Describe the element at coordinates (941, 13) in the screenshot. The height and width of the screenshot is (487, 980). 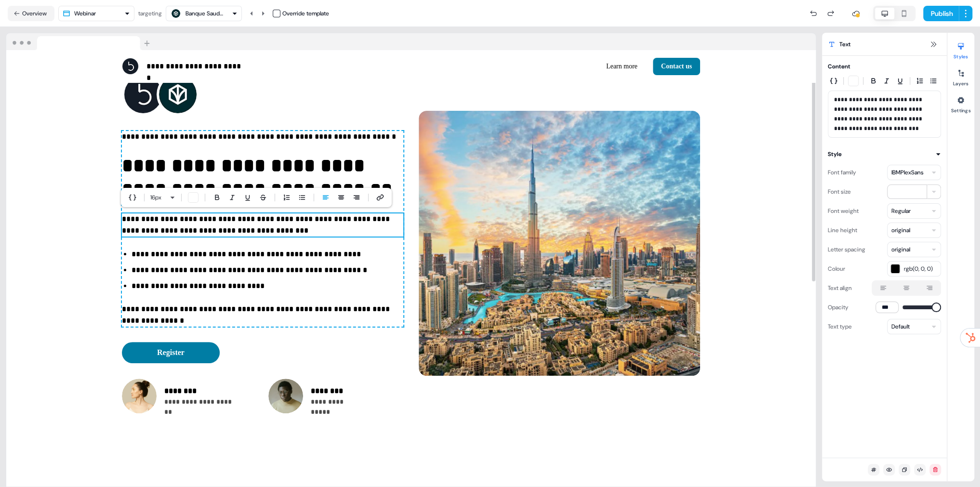
I see `button: Publish` at that location.